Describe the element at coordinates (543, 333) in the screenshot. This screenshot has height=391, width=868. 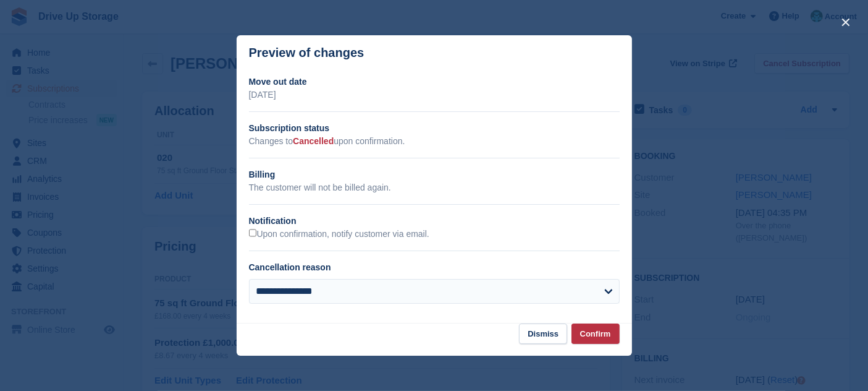
I see `button: Dismiss` at that location.